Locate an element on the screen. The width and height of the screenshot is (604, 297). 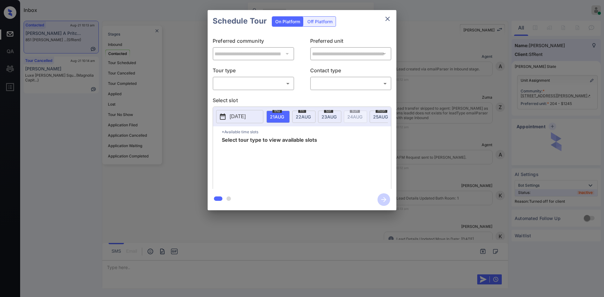
span: 23 AUG is located at coordinates (329, 117).